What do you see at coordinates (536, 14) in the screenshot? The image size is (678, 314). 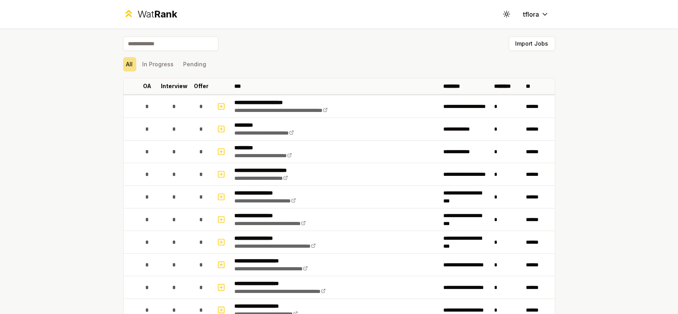 I see `button: tflora` at bounding box center [536, 14].